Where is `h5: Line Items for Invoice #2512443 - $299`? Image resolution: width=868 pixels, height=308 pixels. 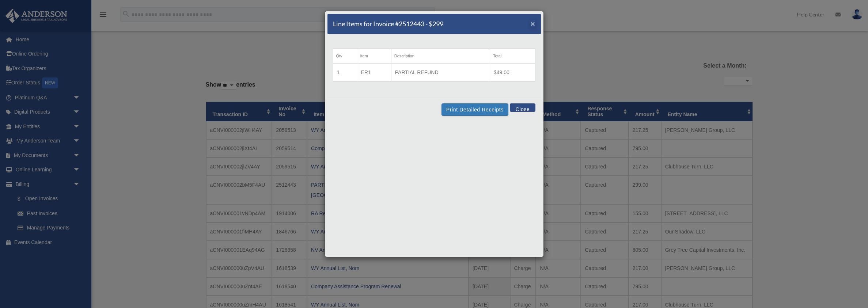
h5: Line Items for Invoice #2512443 - $299 is located at coordinates (388, 23).